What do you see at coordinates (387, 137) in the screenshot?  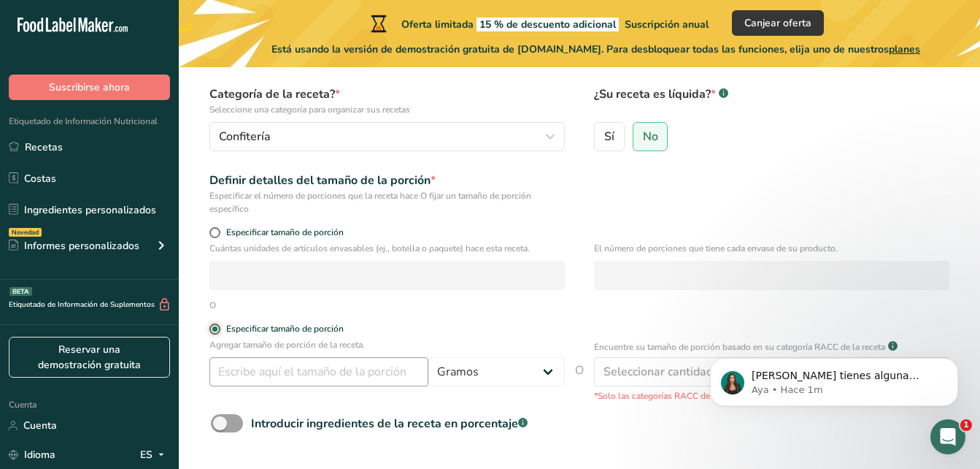 I see `button: Confitería` at bounding box center [387, 137].